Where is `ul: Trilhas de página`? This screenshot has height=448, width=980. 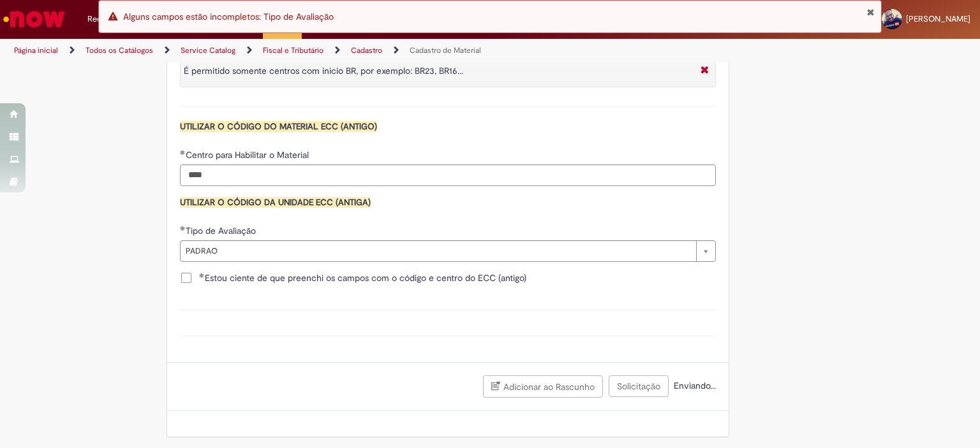
ul: Trilhas de página is located at coordinates (326, 50).